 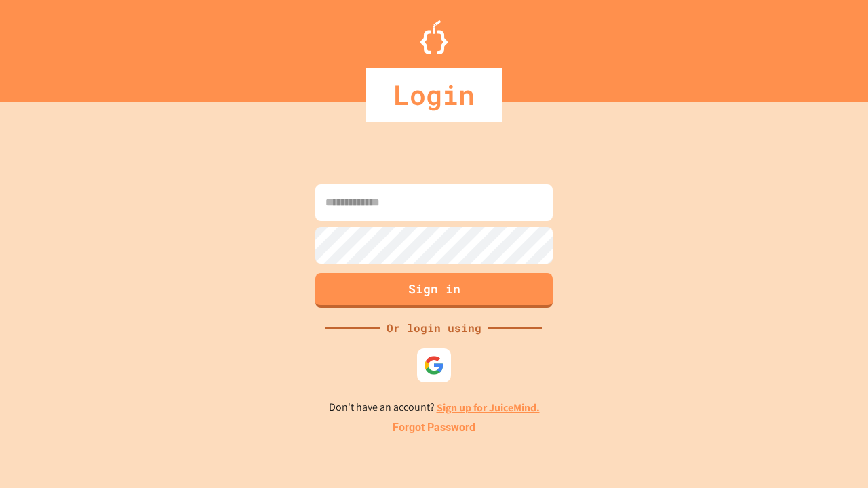 What do you see at coordinates (434, 407) in the screenshot?
I see `p: Don't have an account?` at bounding box center [434, 407].